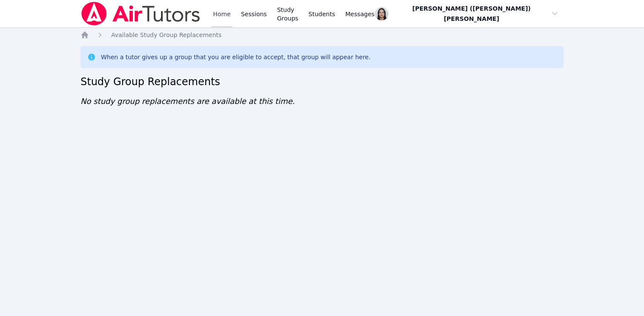  Describe the element at coordinates (360, 14) in the screenshot. I see `span: Messages` at that location.